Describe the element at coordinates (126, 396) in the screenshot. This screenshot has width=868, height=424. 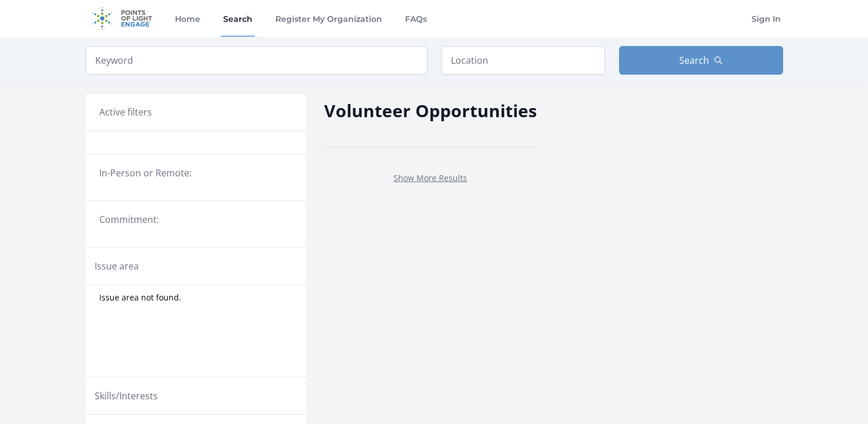
I see `legend: Skills/Interests` at that location.